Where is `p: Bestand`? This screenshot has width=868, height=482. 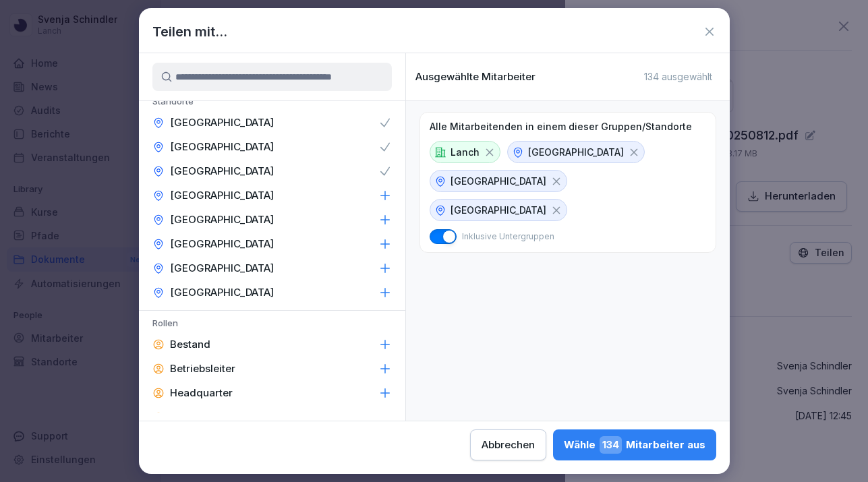 p: Bestand is located at coordinates (191, 344).